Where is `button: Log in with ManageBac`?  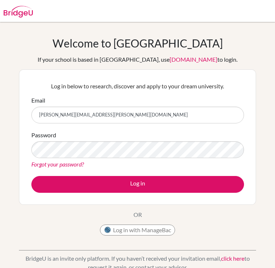
button: Log in with ManageBac is located at coordinates (138, 230).